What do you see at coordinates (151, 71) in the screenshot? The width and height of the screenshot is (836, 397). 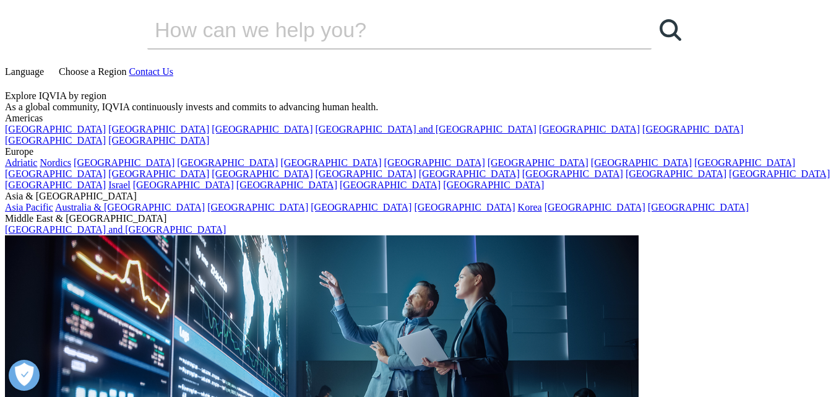 I see `span: Contact Us` at bounding box center [151, 71].